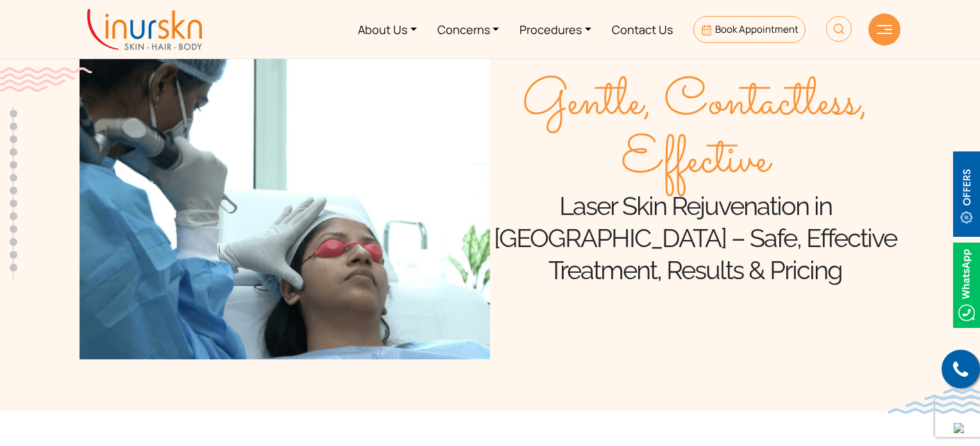 The image size is (980, 446). What do you see at coordinates (144, 29) in the screenshot?
I see `img: inurskn-logo` at bounding box center [144, 29].